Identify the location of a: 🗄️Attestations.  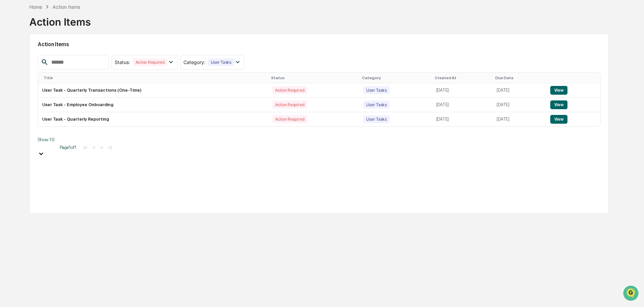
(66, 123).